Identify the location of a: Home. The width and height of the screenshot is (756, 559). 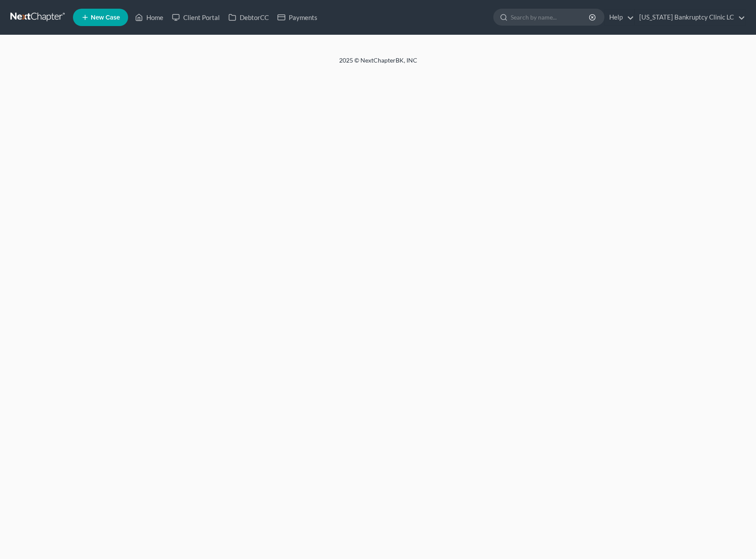
(148, 18).